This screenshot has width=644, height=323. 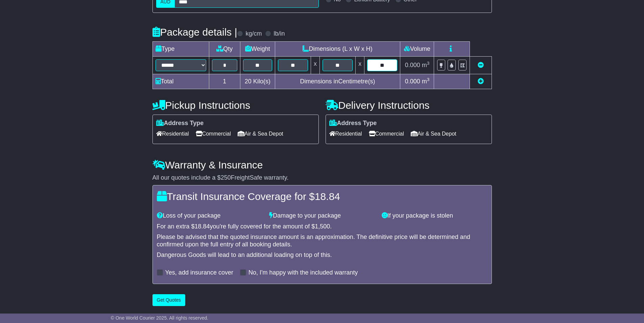 I want to click on div: Dangerous Goods will lead to an additional loading on top of this., so click(x=323, y=255).